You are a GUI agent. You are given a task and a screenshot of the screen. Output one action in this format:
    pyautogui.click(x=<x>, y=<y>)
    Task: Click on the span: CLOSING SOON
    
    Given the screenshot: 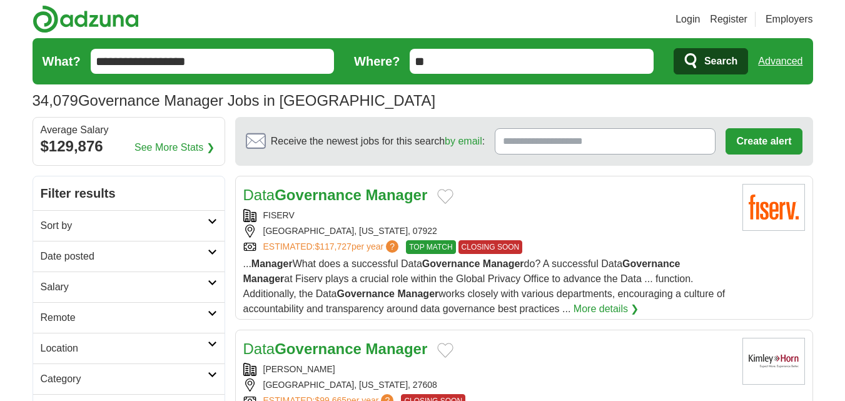 What is the action you would take?
    pyautogui.click(x=490, y=247)
    